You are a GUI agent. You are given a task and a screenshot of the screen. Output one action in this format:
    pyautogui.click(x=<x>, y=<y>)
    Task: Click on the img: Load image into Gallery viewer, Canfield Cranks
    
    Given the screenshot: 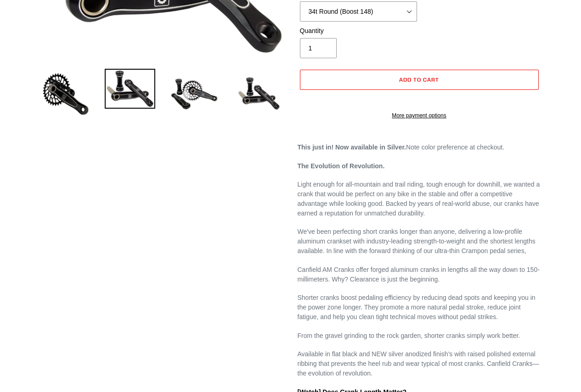 What is the action you would take?
    pyautogui.click(x=130, y=89)
    